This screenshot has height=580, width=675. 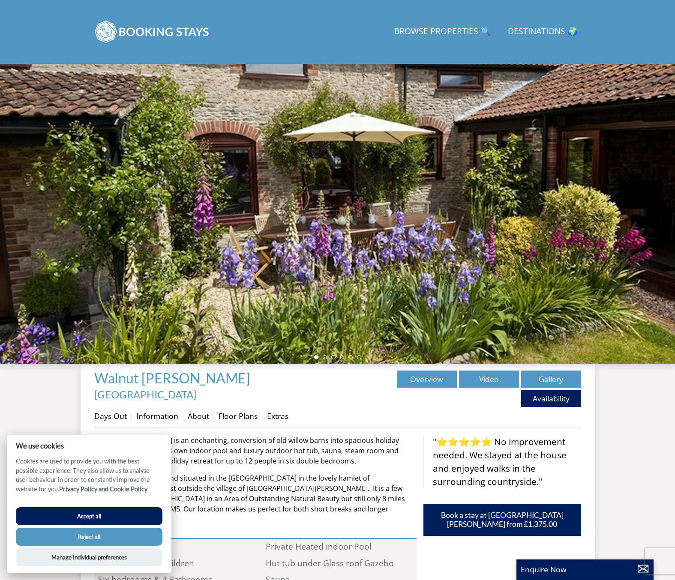 What do you see at coordinates (152, 32) in the screenshot?
I see `img: BookingStays` at bounding box center [152, 32].